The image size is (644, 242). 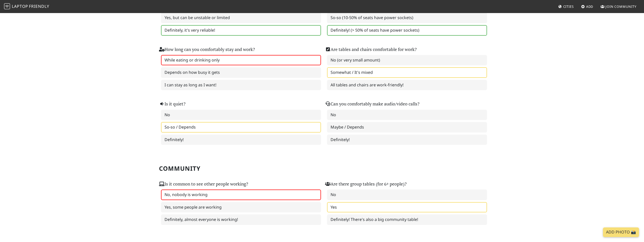 What do you see at coordinates (172, 104) in the screenshot?
I see `label: Is it quiet?` at bounding box center [172, 104].